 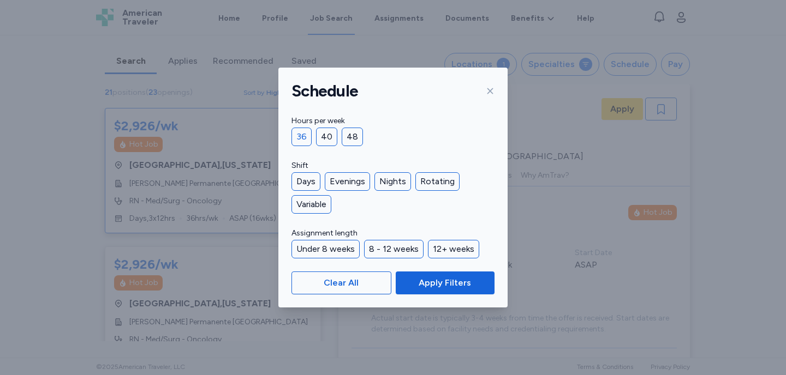 What do you see at coordinates (393, 249) in the screenshot?
I see `div: 8 - 12 weeks` at bounding box center [393, 249].